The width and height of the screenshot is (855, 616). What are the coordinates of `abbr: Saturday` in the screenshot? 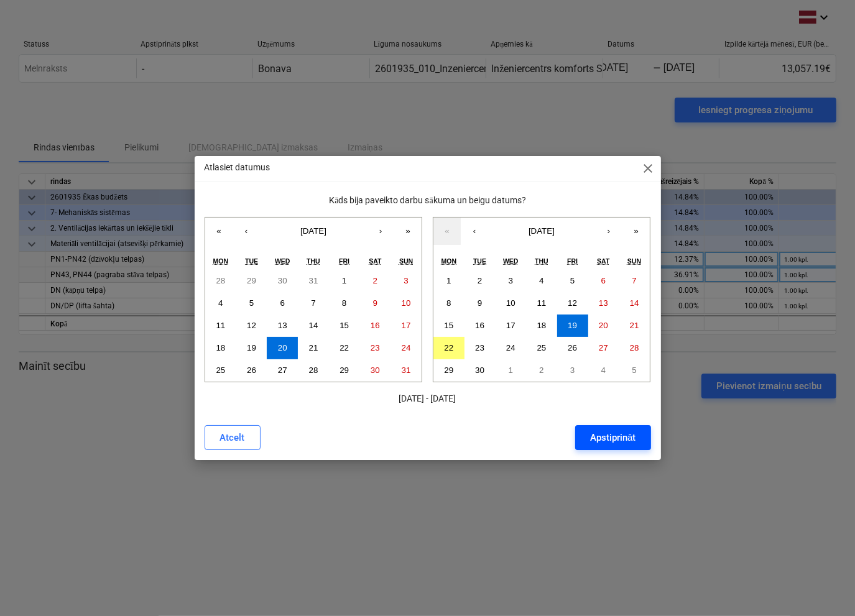 It's located at (375, 261).